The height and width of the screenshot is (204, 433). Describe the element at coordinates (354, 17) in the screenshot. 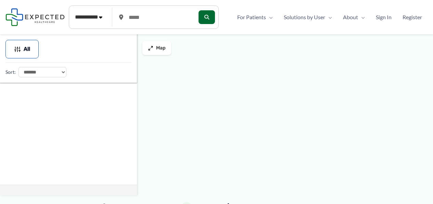

I see `a: AboutMenu Toggle` at that location.